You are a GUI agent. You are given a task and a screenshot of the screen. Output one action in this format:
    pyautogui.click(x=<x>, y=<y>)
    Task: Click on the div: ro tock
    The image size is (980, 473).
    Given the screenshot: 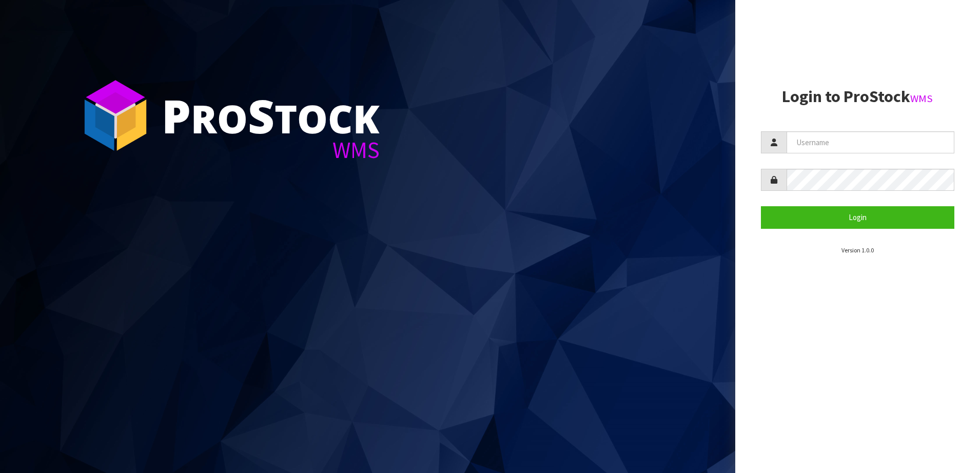 What is the action you would take?
    pyautogui.click(x=270, y=115)
    